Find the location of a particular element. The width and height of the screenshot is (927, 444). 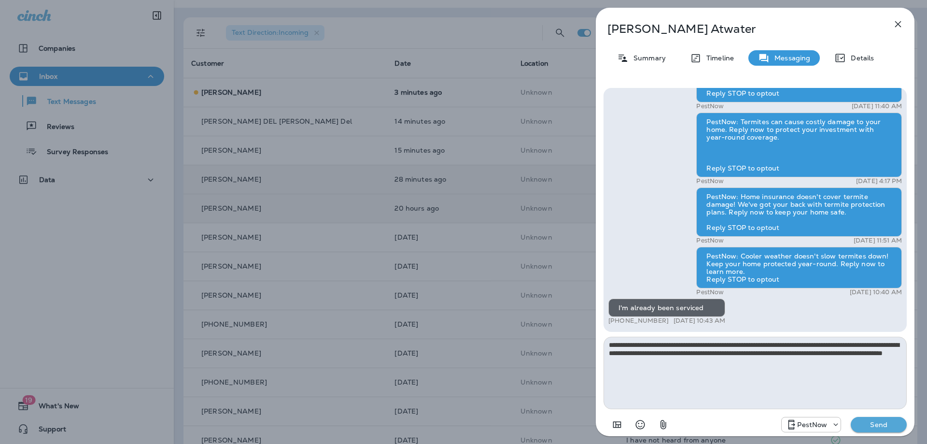

p: Timeline is located at coordinates (717, 58).